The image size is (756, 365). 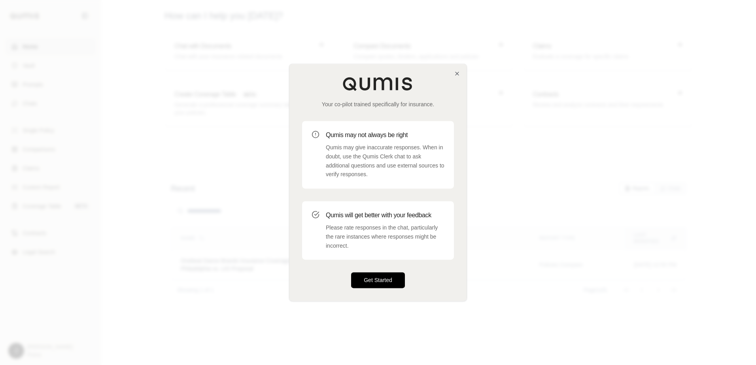 I want to click on h3: Qumis may not always be right, so click(x=385, y=135).